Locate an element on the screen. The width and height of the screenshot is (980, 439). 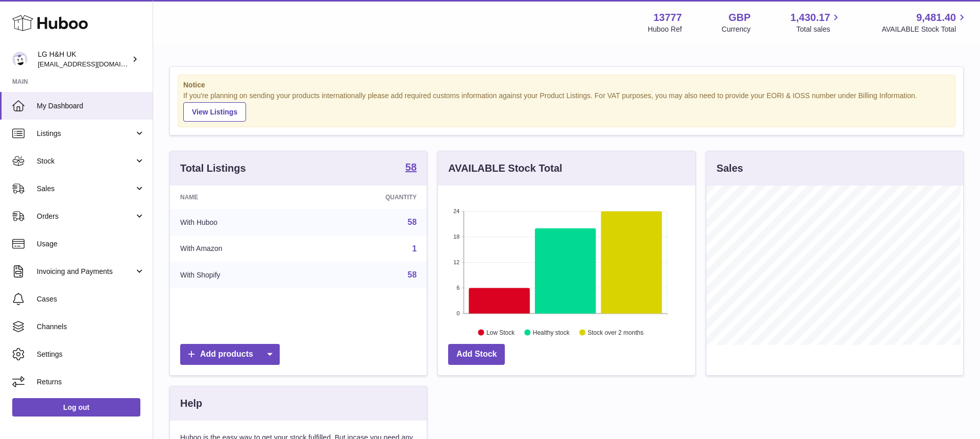
strong: Notice is located at coordinates (567, 84).